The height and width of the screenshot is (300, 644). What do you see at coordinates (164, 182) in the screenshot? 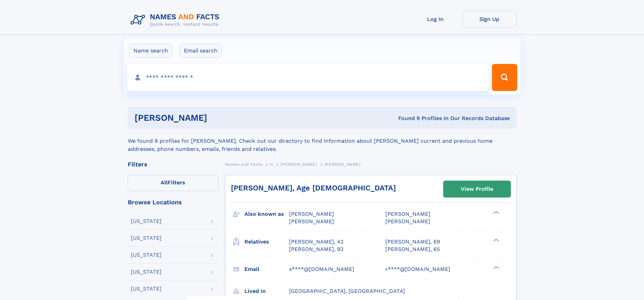
I see `span: All` at bounding box center [164, 182].